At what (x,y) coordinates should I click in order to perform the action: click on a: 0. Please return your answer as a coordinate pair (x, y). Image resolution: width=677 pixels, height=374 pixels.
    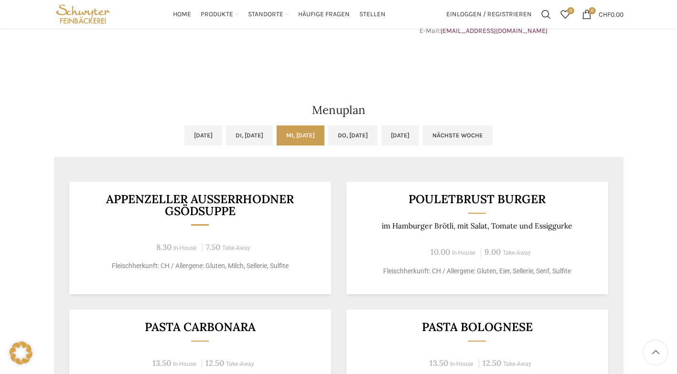
    Looking at the image, I should click on (565, 14).